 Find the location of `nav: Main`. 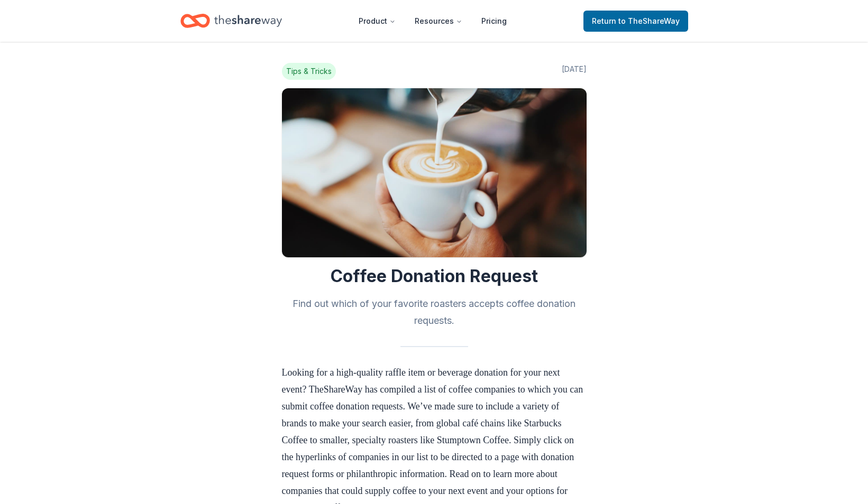

nav: Main is located at coordinates (433, 21).